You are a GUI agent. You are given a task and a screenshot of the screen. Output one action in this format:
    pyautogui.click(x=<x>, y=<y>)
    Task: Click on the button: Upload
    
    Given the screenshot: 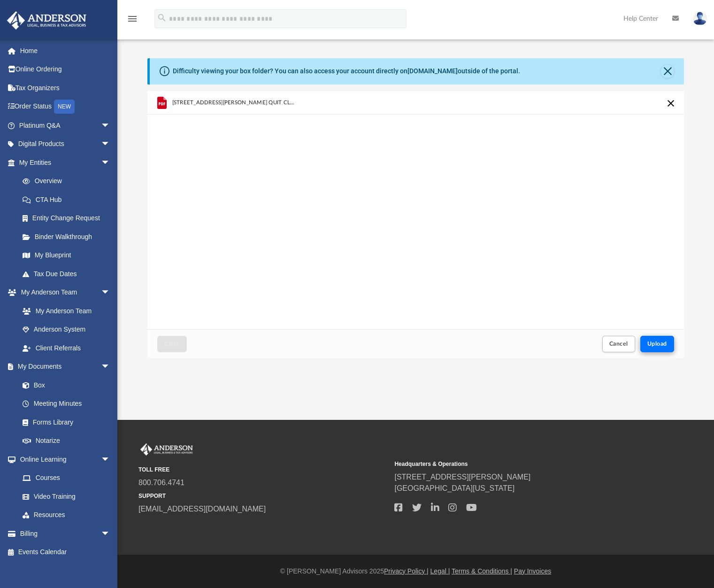 What is the action you would take?
    pyautogui.click(x=657, y=344)
    